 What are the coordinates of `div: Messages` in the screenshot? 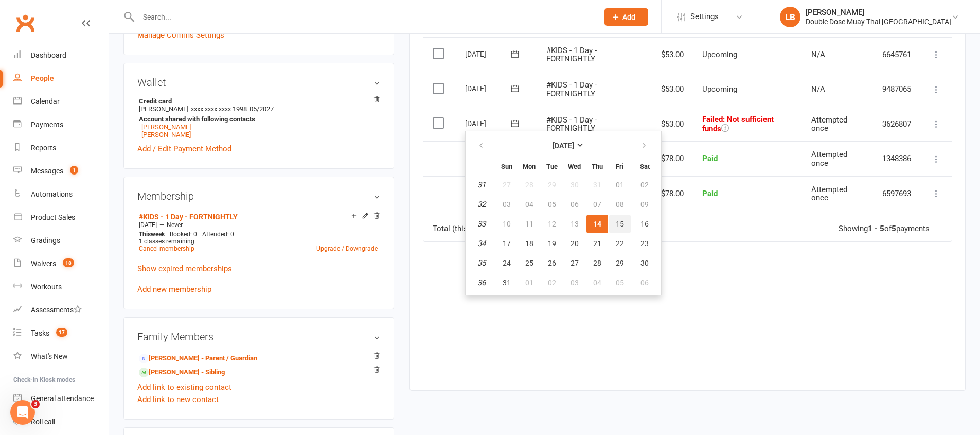 It's located at (47, 171).